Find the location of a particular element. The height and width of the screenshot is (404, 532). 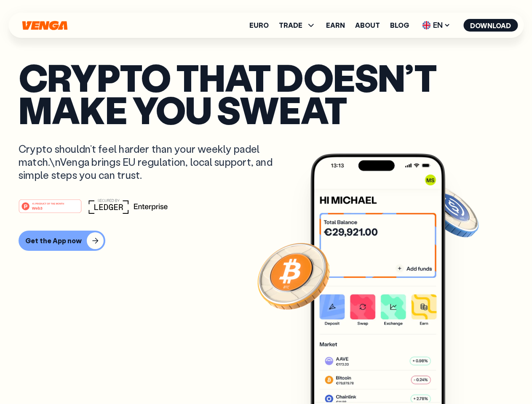

a: Blog is located at coordinates (399, 25).